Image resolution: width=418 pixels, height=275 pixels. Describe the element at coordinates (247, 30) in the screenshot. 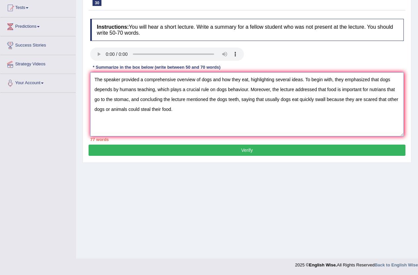

I see `h4: You will hear a short lecture. Write a summary for a fellow student who was not present at the le...` at that location.